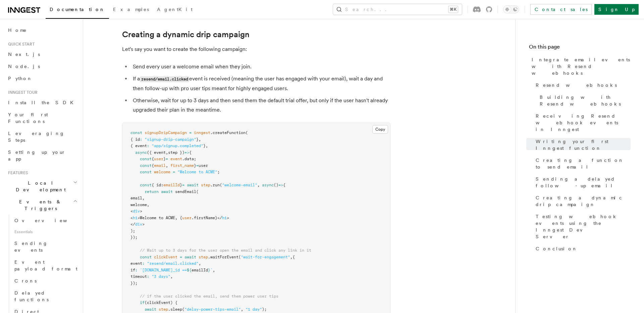  Describe the element at coordinates (170, 140) in the screenshot. I see `span: "signup-drip-campaign"` at that location.